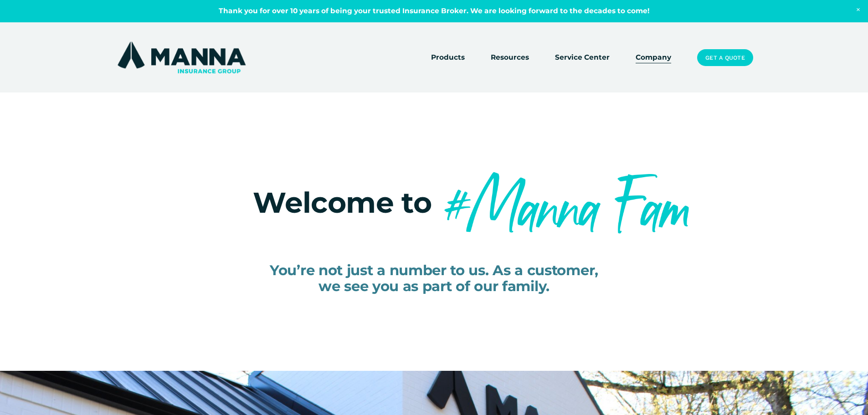 This screenshot has height=415, width=868. I want to click on a: Company, so click(654, 58).